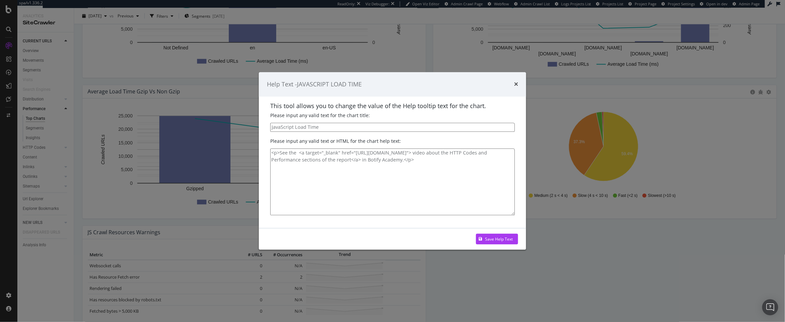  Describe the element at coordinates (329, 84) in the screenshot. I see `span: JAVASCRIPT LOAD TIME` at that location.